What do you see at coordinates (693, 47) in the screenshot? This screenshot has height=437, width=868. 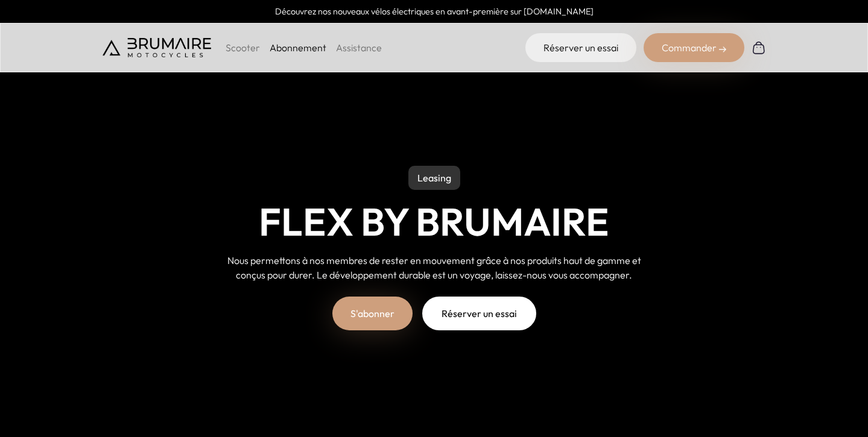 I see `div: Commander` at bounding box center [693, 47].